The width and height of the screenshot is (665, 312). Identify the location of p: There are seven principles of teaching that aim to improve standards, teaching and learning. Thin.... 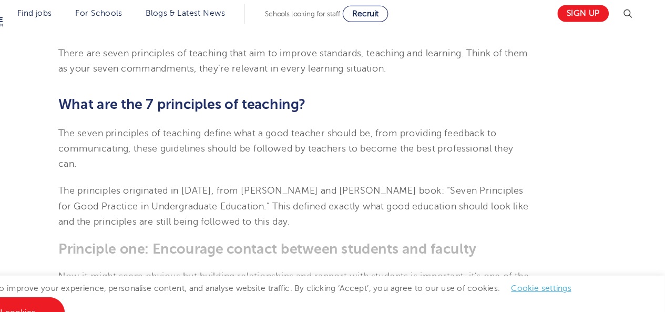
(332, 62).